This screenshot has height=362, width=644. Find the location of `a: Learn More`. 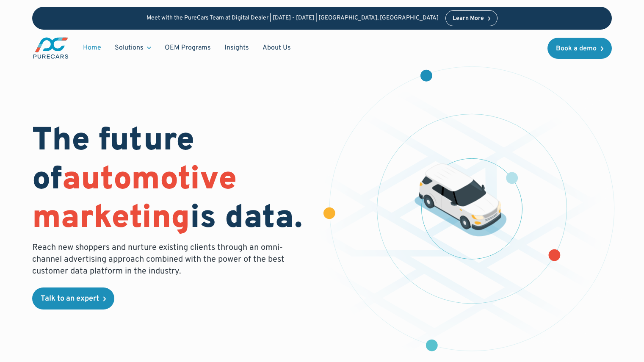

a: Learn More is located at coordinates (472, 18).